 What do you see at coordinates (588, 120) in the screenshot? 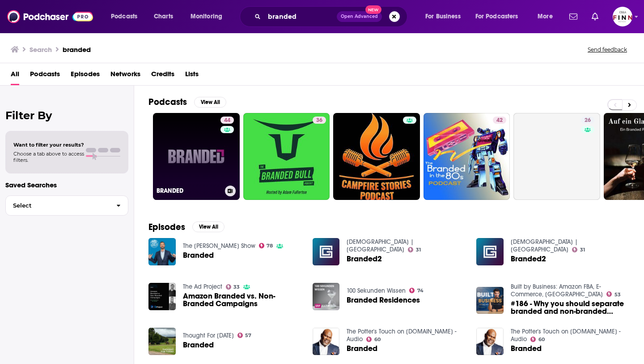
I see `a: 26` at bounding box center [588, 120].